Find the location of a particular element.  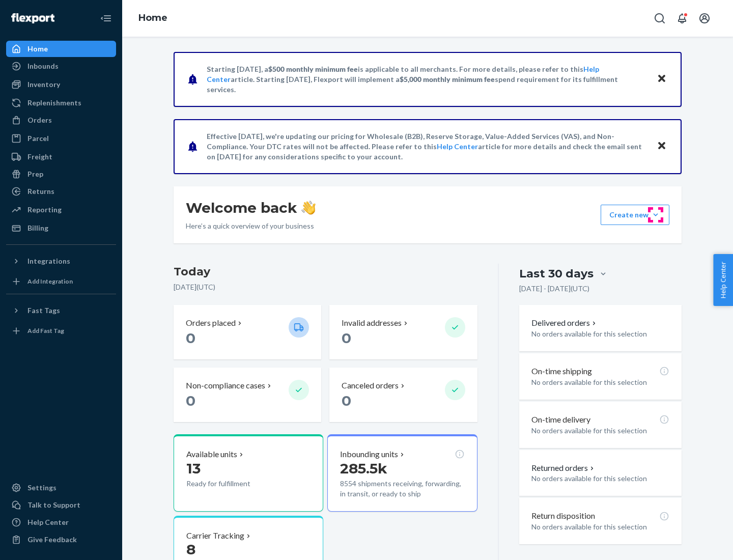

a: Prep is located at coordinates (61, 174).